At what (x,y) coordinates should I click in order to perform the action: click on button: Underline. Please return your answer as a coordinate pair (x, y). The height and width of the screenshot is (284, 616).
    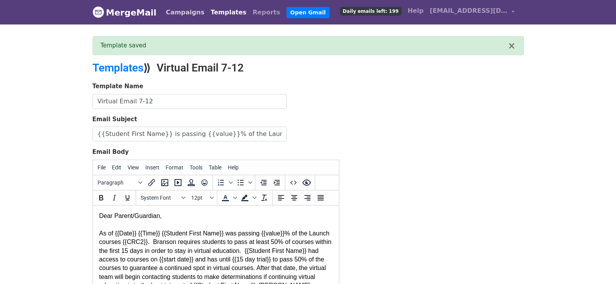
    Looking at the image, I should click on (127, 198).